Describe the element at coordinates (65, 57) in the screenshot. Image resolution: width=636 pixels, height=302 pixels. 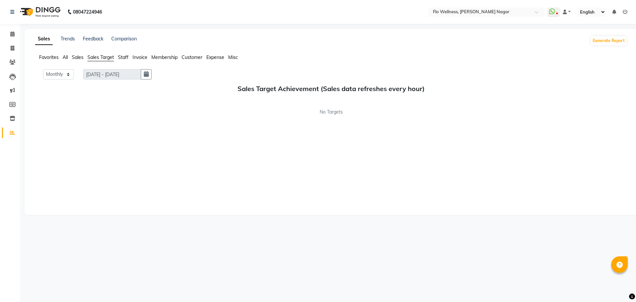
I see `span: All` at that location.